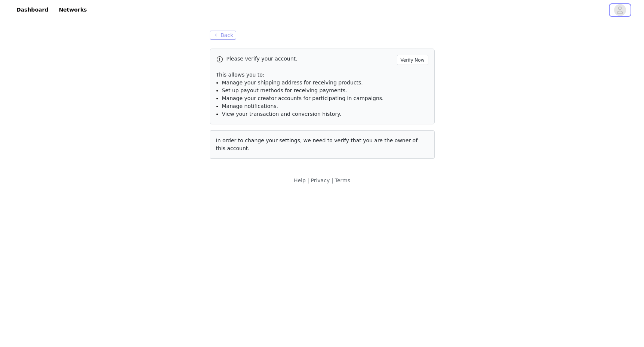 The width and height of the screenshot is (644, 347). Describe the element at coordinates (72, 9) in the screenshot. I see `a: Networks` at that location.